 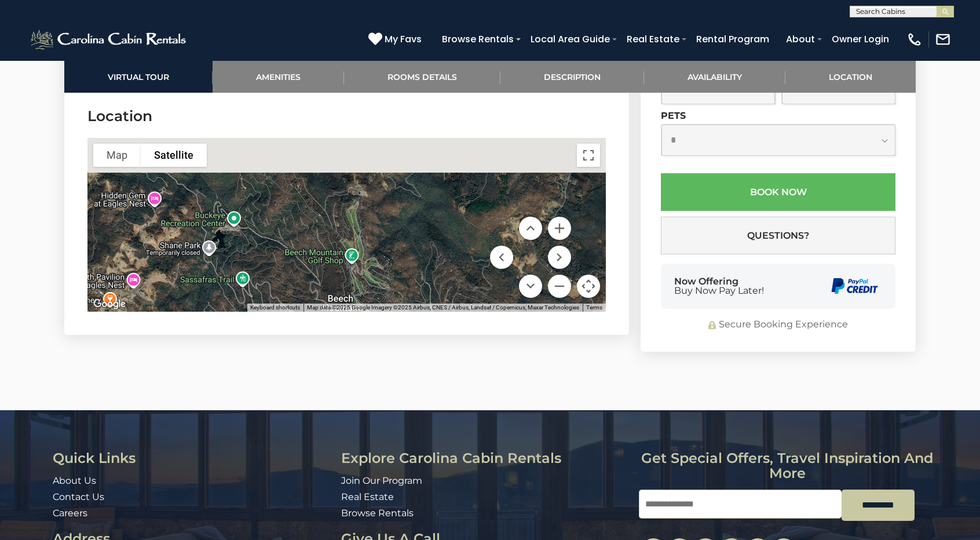 What do you see at coordinates (278, 76) in the screenshot?
I see `a: Amenities` at bounding box center [278, 76].